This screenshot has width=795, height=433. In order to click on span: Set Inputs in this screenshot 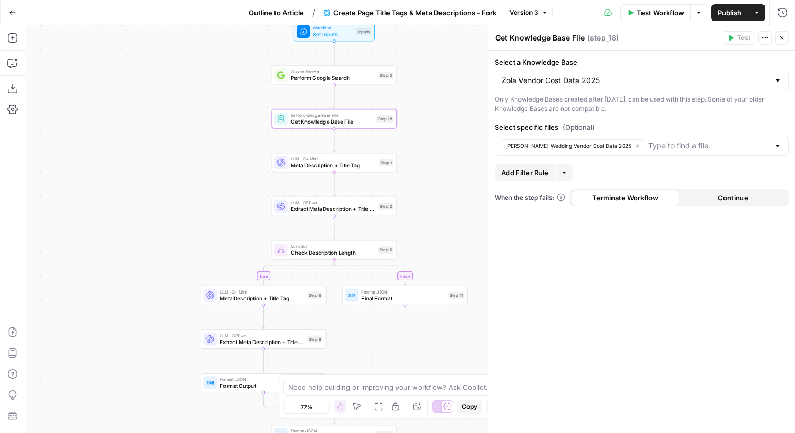, I will do `click(333, 34)`.